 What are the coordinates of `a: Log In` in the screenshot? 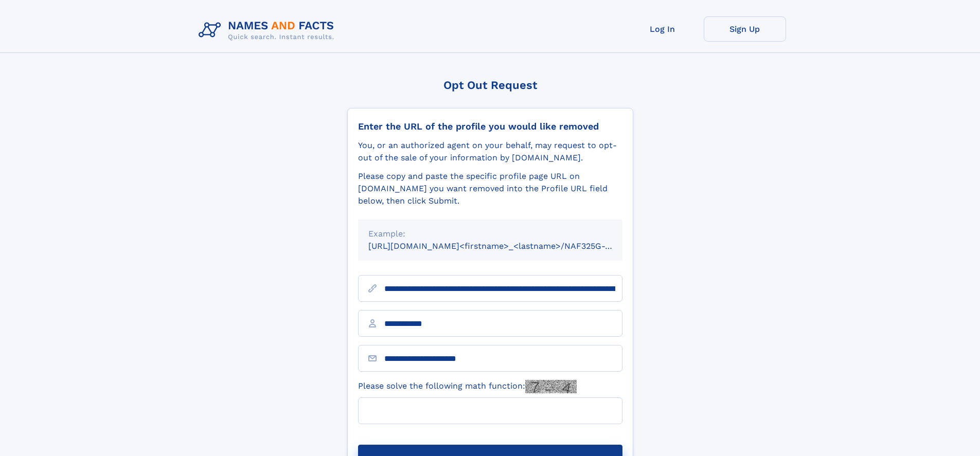 It's located at (663, 29).